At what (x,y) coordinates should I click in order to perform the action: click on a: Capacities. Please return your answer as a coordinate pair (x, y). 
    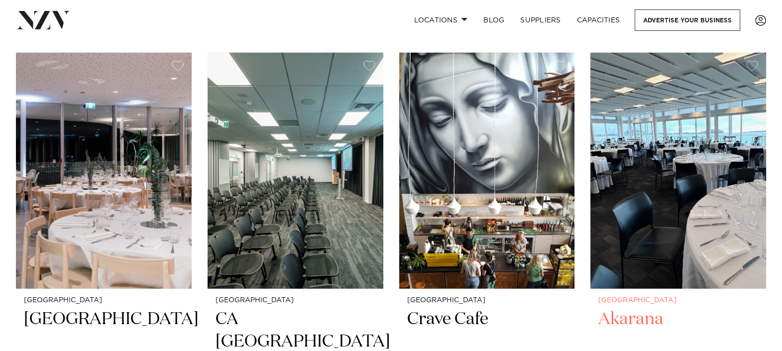
    Looking at the image, I should click on (599, 20).